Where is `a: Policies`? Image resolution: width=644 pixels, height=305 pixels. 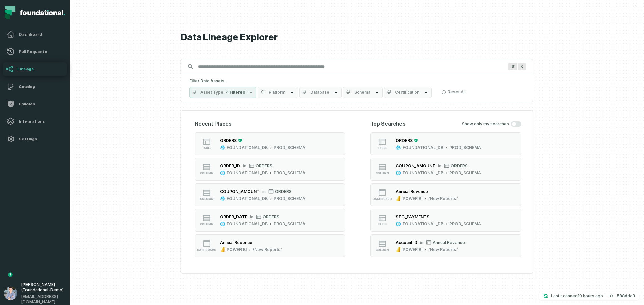 a: Policies is located at coordinates (35, 104).